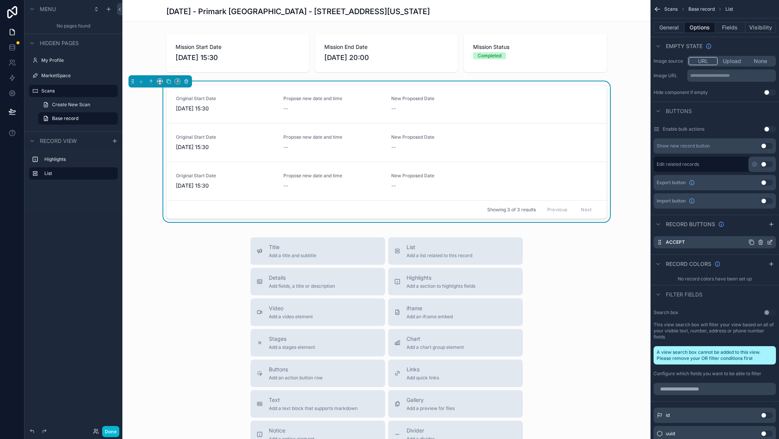 The height and width of the screenshot is (439, 779). What do you see at coordinates (760, 61) in the screenshot?
I see `button: None` at bounding box center [760, 61].